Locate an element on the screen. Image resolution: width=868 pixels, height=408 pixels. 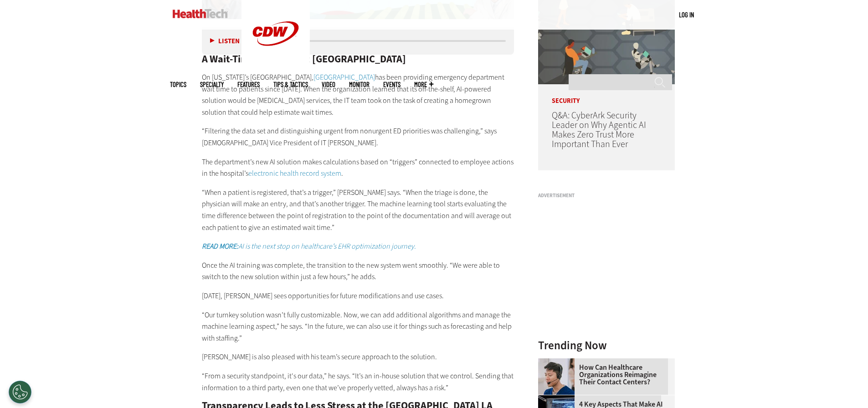
h3: Advertisement is located at coordinates (607, 195).